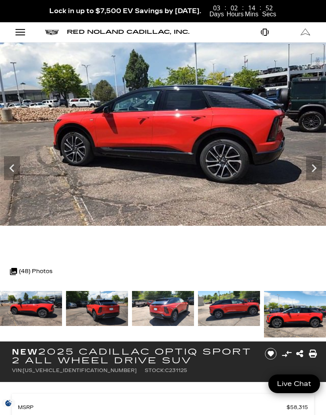  I want to click on span: C231125, so click(176, 370).